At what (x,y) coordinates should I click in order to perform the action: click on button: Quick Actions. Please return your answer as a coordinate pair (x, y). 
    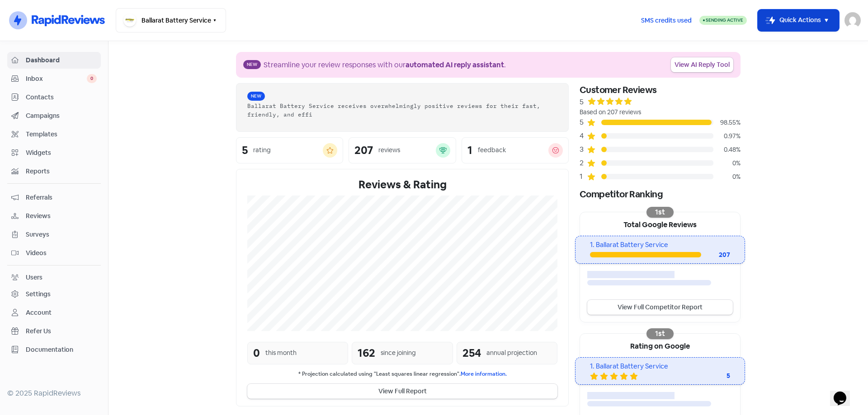
    Looking at the image, I should click on (798, 20).